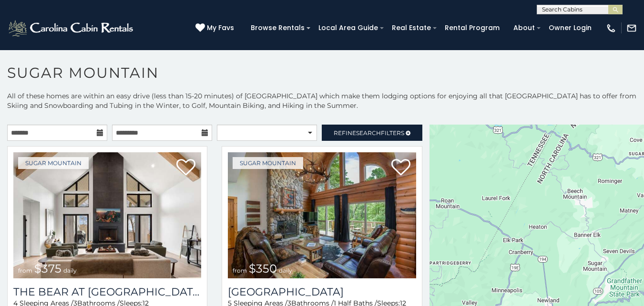 Image resolution: width=644 pixels, height=306 pixels. What do you see at coordinates (611, 28) in the screenshot?
I see `img: phone-regular-white.png` at bounding box center [611, 28].